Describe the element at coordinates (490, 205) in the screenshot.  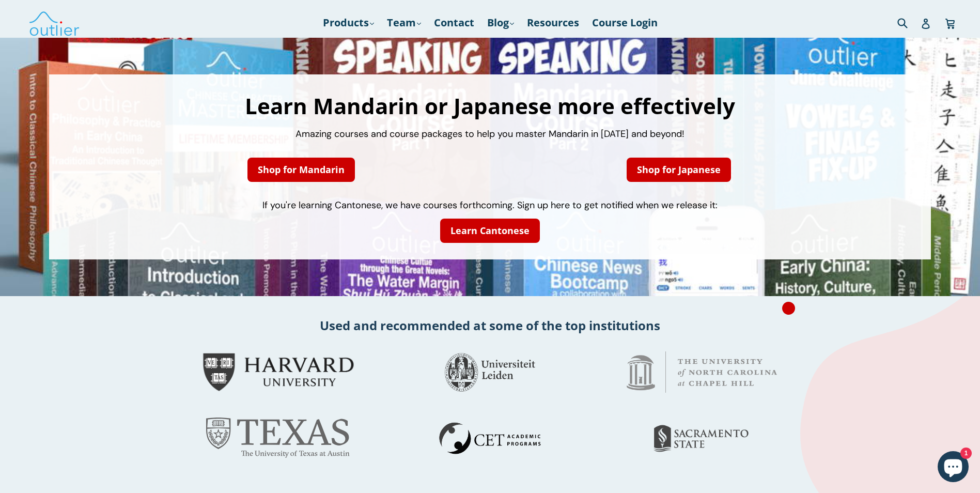
I see `span: If you're learning Cantonese, we have courses forthcoming. Sign up here to get notified when we r...` at that location.